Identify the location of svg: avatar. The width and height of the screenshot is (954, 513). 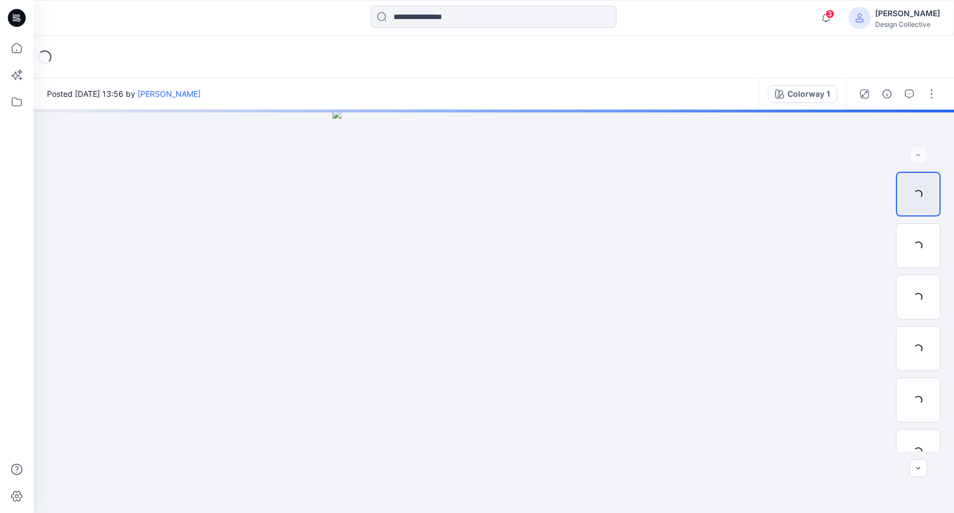
(860, 18).